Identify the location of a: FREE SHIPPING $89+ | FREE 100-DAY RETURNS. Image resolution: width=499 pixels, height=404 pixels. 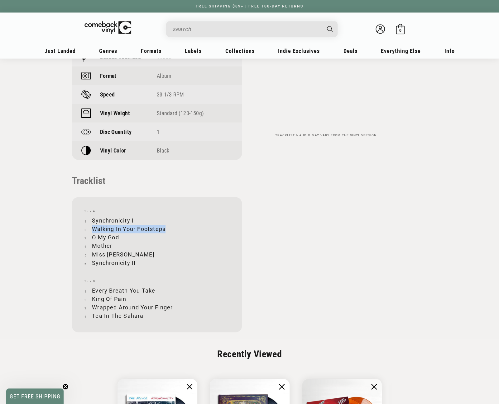
(249, 6).